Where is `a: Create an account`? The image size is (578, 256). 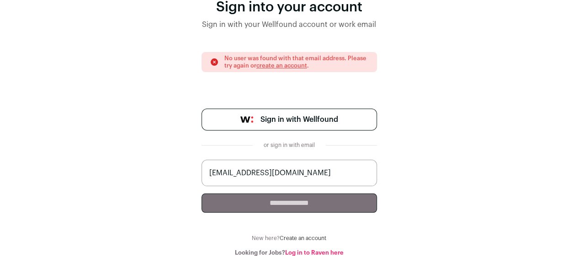
a: Create an account is located at coordinates (303, 238).